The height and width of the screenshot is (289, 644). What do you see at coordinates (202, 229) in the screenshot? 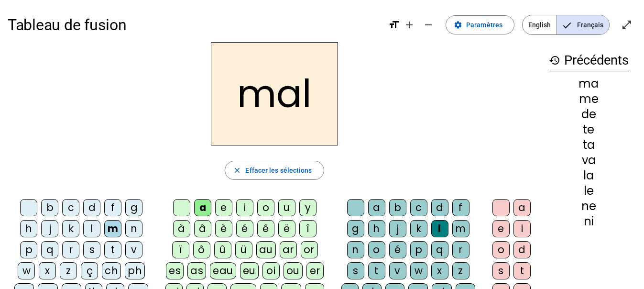
I see `div: â` at bounding box center [202, 229].